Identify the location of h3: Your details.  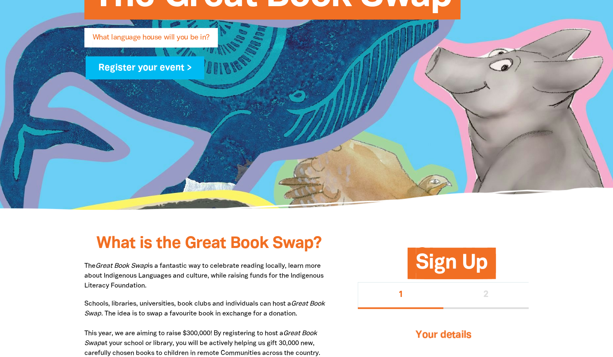
(443, 336).